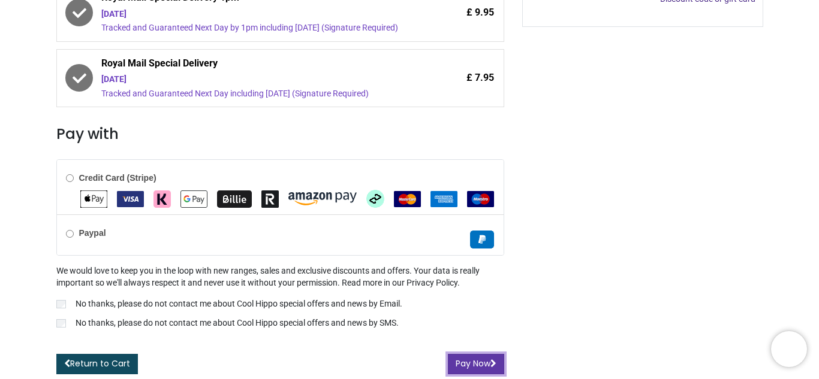 This screenshot has width=819, height=379. I want to click on span: Apple Pay, so click(93, 198).